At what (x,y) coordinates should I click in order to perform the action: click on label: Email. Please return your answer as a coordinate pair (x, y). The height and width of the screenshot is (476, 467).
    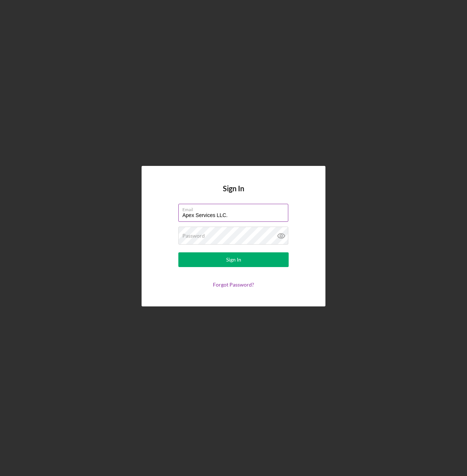
    Looking at the image, I should click on (236, 208).